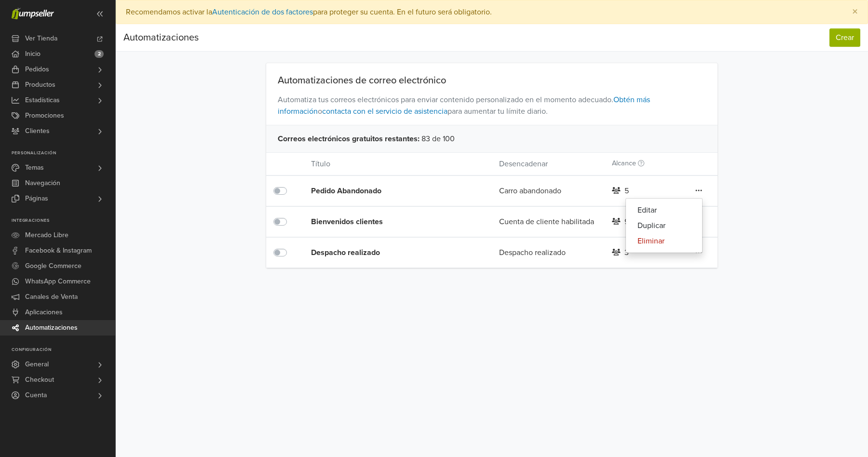 The width and height of the screenshot is (868, 457). Describe the element at coordinates (627, 253) in the screenshot. I see `div: 3` at that location.